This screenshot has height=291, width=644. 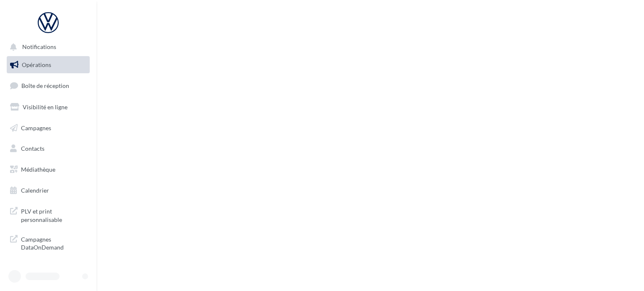 I want to click on span: Notifications, so click(x=39, y=47).